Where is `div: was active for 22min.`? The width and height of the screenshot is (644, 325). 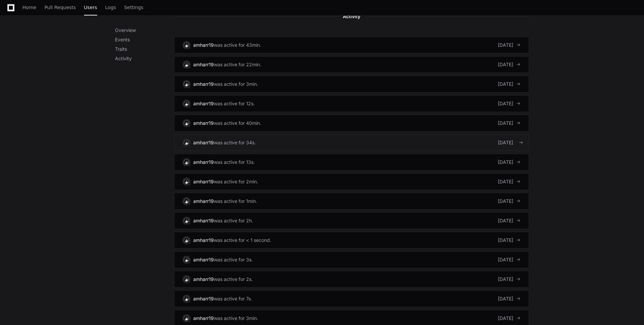 div: was active for 22min. is located at coordinates (237, 65).